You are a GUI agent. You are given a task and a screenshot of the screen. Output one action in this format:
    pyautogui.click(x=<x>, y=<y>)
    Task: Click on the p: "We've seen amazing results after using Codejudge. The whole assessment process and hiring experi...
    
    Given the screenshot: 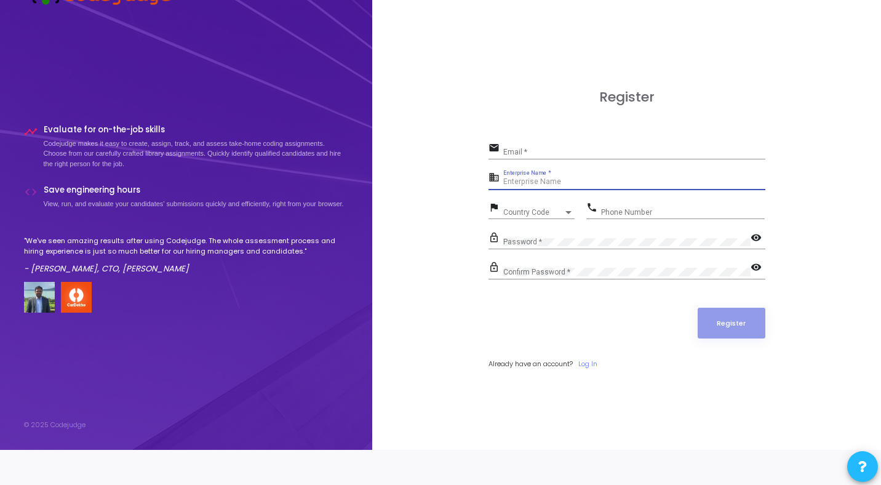 What is the action you would take?
    pyautogui.click(x=186, y=245)
    